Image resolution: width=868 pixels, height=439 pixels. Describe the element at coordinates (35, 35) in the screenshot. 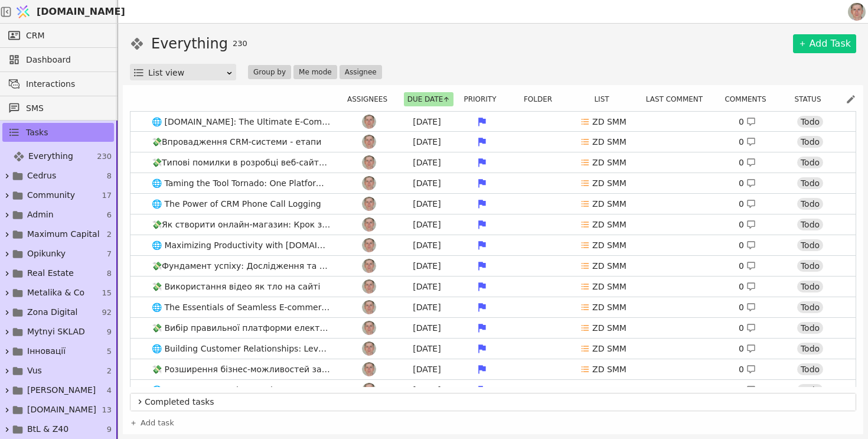

I see `span: CRM` at that location.